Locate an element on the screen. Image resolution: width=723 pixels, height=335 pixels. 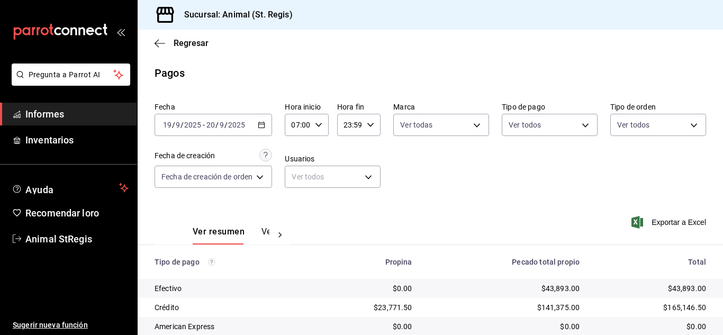
font: Pecado total propio is located at coordinates (546, 262).